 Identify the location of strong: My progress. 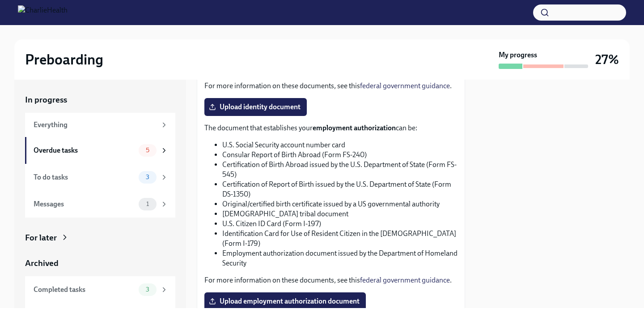
(518, 55).